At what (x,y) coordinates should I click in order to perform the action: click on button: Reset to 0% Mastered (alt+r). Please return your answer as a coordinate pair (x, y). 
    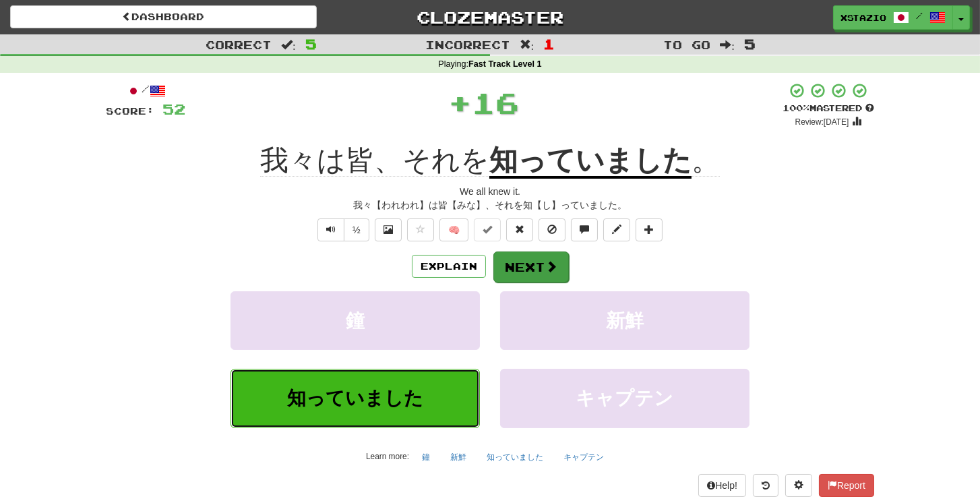
    Looking at the image, I should click on (520, 230).